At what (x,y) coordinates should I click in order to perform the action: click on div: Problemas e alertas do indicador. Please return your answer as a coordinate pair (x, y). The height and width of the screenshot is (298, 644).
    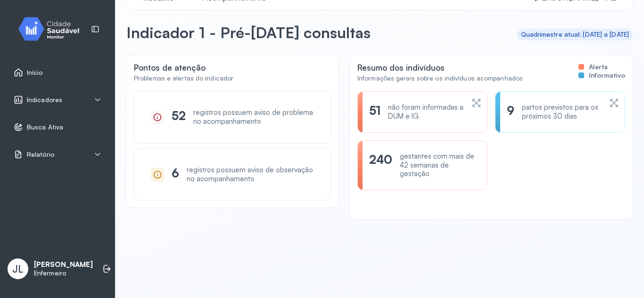
    Looking at the image, I should click on (183, 78).